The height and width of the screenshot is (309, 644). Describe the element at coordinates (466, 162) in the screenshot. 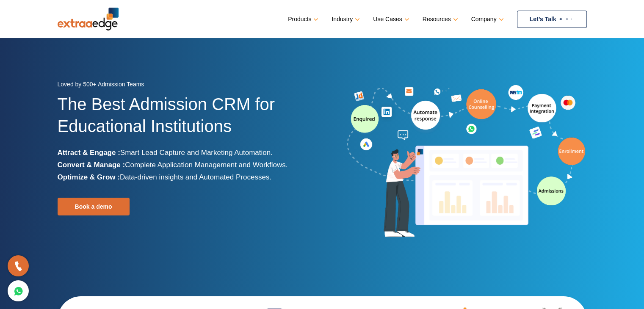

I see `img: admission-software-home-page-header` at that location.